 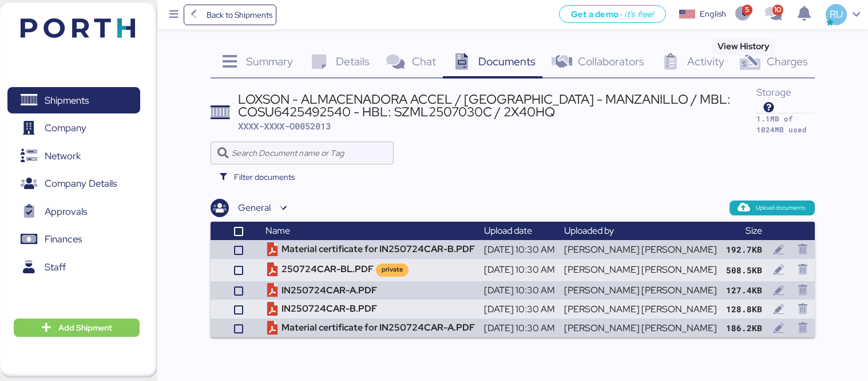 What do you see at coordinates (713, 14) in the screenshot?
I see `div: English` at bounding box center [713, 14].